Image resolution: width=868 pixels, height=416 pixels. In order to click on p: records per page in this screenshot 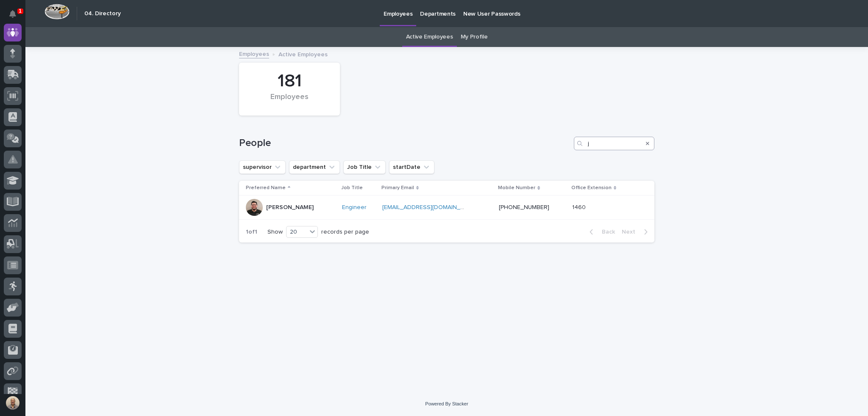, I will do `click(345, 232)`.